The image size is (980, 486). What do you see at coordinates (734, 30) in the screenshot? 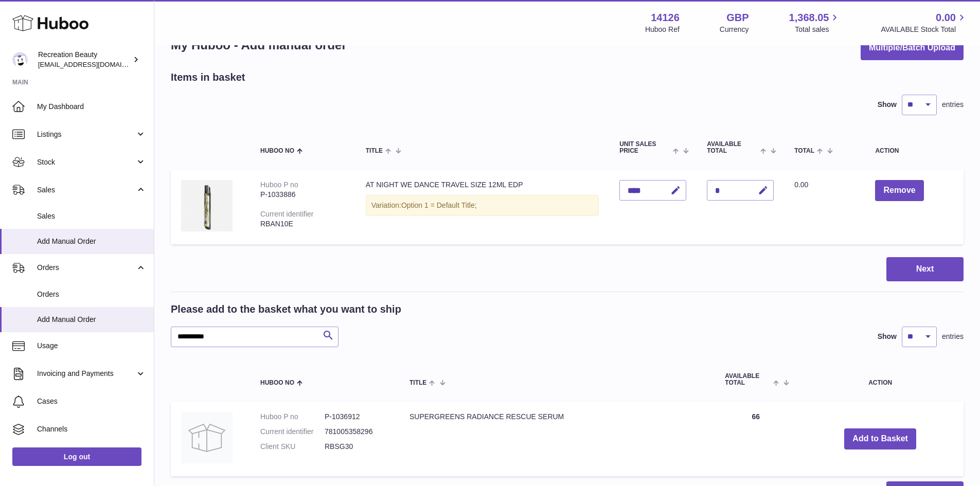
I see `div: Currency` at bounding box center [734, 30].